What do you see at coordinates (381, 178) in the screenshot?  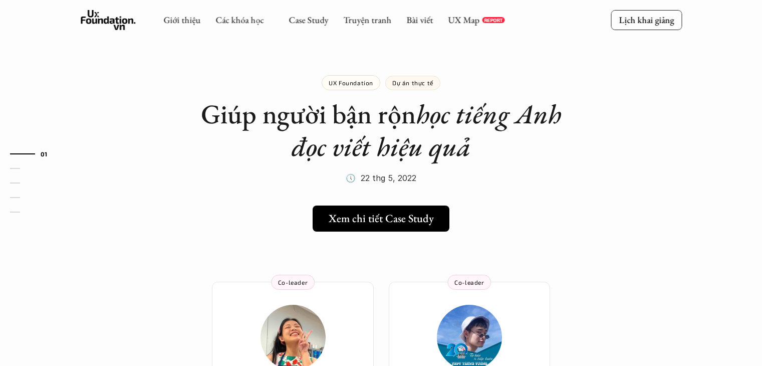 I see `p: 🕔 22 thg 5, 2022` at bounding box center [381, 178].